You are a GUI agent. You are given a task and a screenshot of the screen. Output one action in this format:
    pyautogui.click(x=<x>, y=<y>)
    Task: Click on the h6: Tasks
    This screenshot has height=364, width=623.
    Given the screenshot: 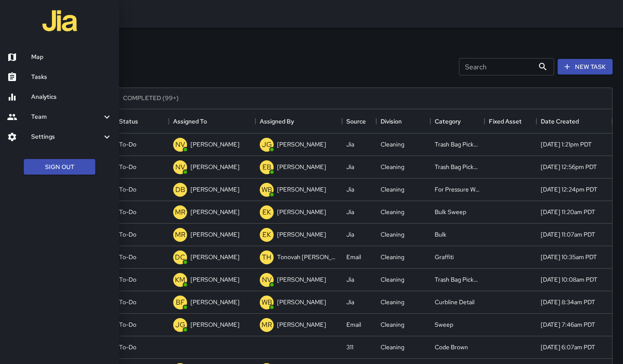 What is the action you would take?
    pyautogui.click(x=71, y=77)
    